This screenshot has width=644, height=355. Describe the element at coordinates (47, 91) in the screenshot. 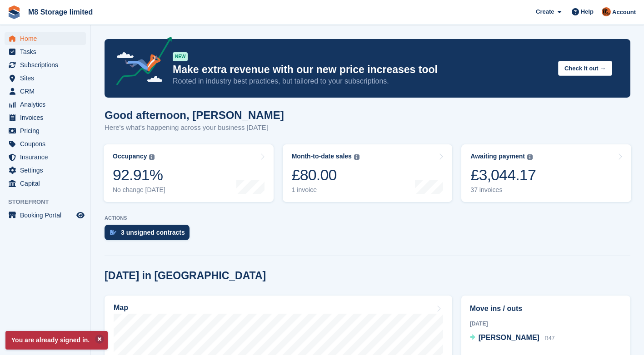

I see `span: CRM` at that location.